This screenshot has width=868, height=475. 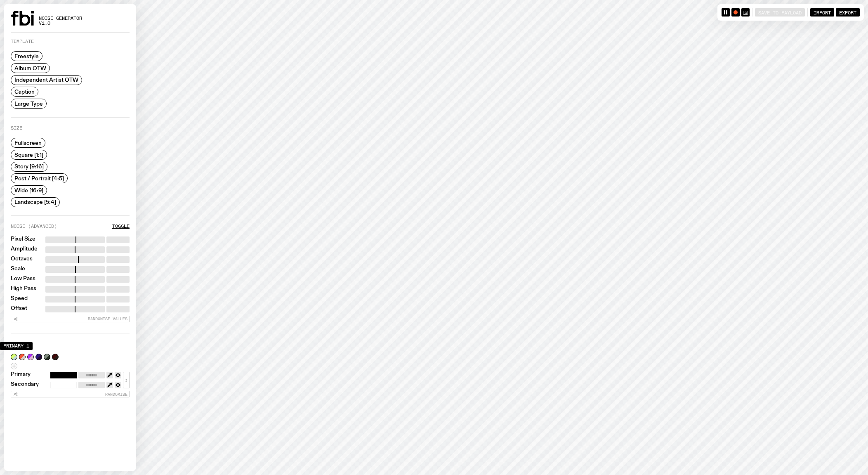 What do you see at coordinates (70, 319) in the screenshot?
I see `button: Randomise Values` at bounding box center [70, 319].